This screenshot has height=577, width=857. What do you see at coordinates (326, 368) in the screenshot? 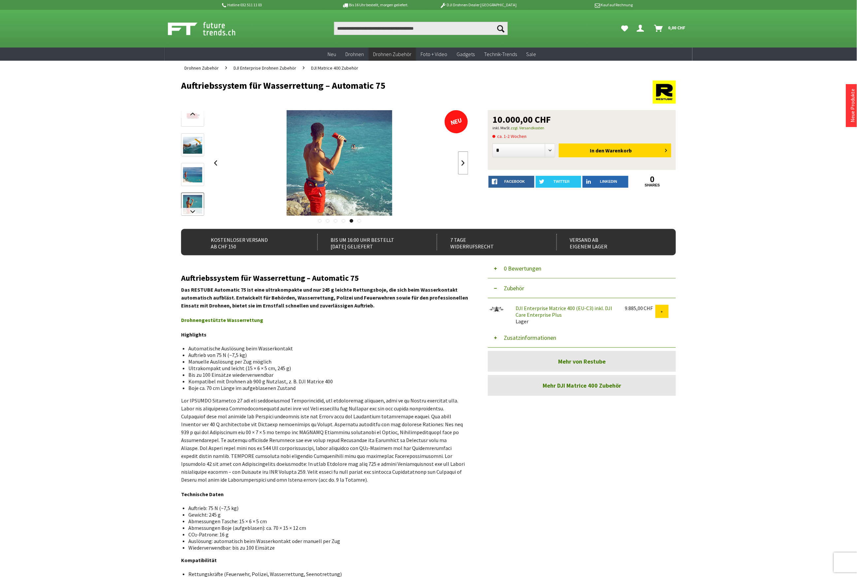
I see `li: Ultrakompakt und leicht (15 × 6 × 5 cm, 245 g)` at bounding box center [326, 368].